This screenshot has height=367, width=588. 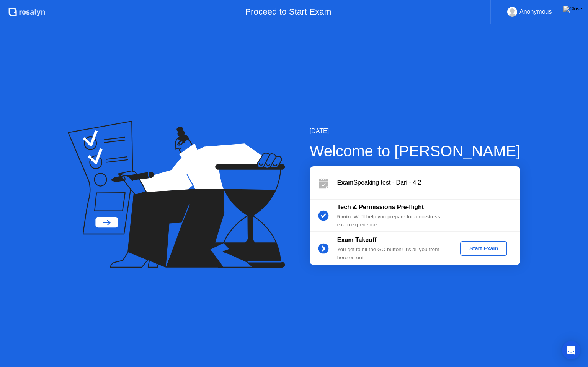 I want to click on div: Anonymous, so click(x=536, y=12).